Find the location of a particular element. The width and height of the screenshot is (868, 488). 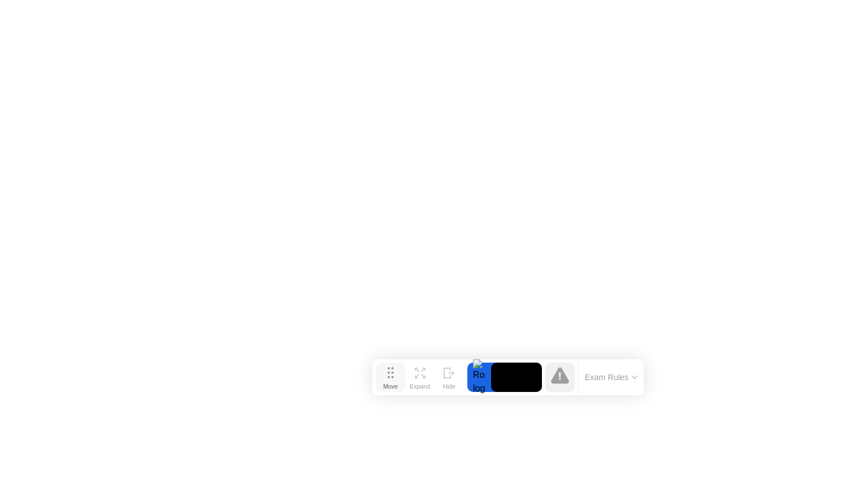

div: Expand is located at coordinates (420, 386).